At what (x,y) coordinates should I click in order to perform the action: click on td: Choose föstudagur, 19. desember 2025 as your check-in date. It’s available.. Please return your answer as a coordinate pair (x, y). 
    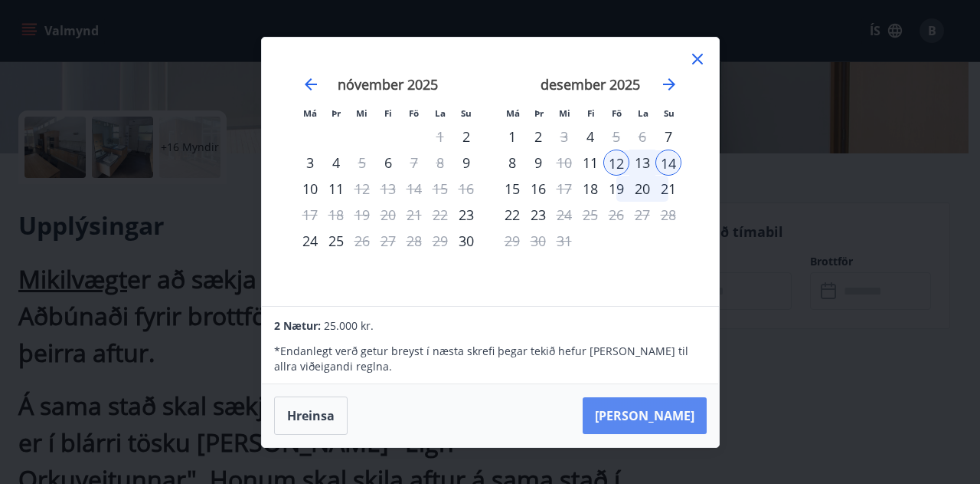
    Looking at the image, I should click on (616, 188).